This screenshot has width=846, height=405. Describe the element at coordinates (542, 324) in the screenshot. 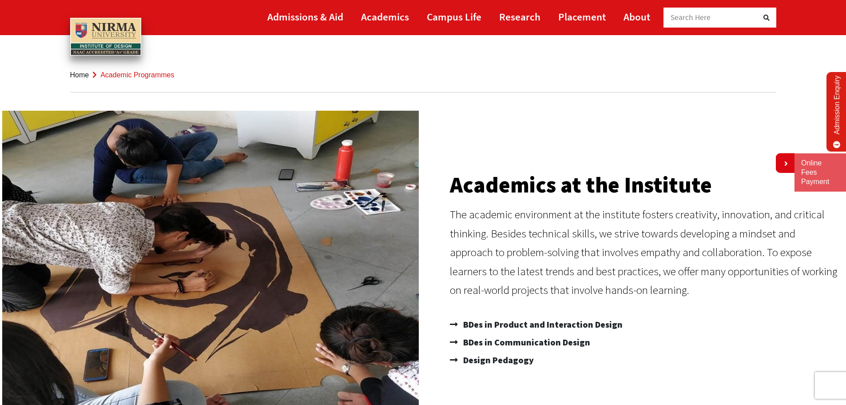

I see `span: BDes in Product and Interaction Design` at that location.